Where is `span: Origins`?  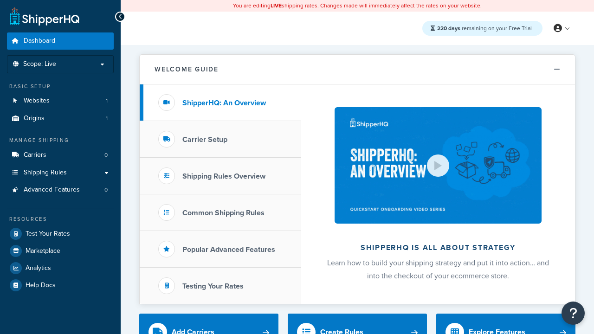 span: Origins is located at coordinates (34, 118).